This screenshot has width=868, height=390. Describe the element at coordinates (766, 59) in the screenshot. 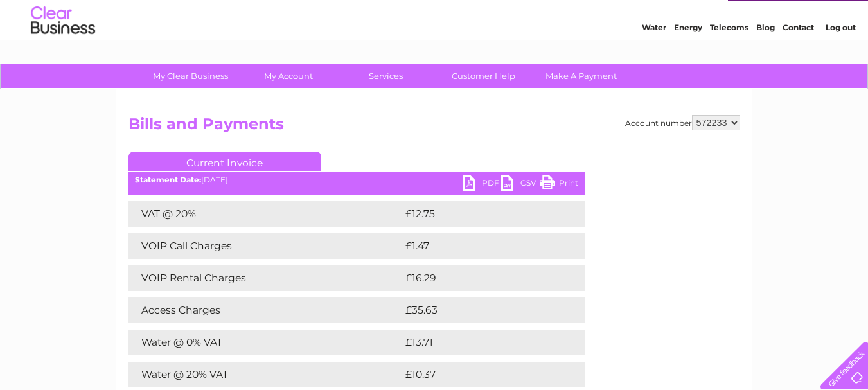

I see `a: Blog` at that location.